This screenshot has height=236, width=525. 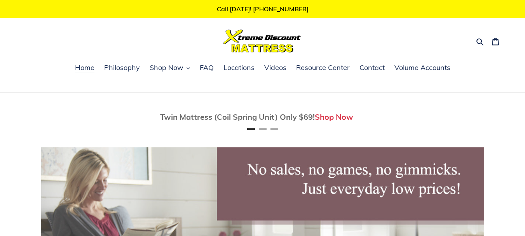 I want to click on a: Locations, so click(x=239, y=68).